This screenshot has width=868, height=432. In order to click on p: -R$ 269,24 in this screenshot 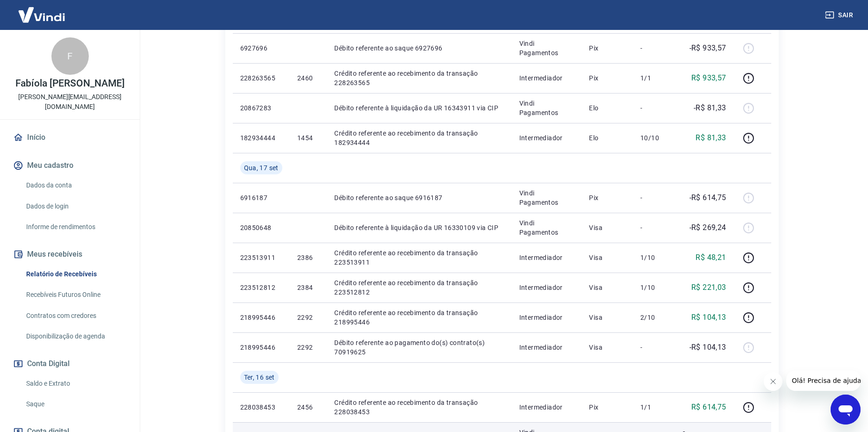, I will do `click(708, 228)`.